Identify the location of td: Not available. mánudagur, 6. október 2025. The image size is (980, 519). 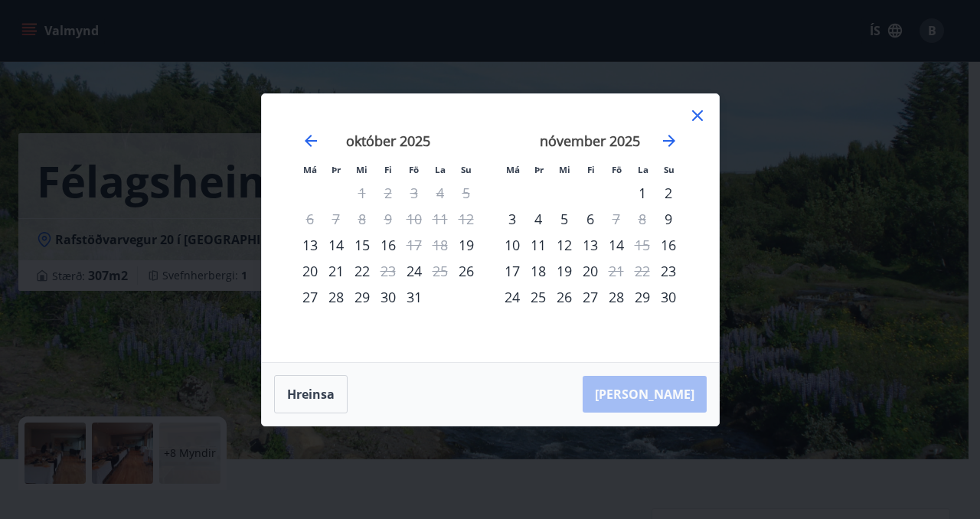
(310, 219).